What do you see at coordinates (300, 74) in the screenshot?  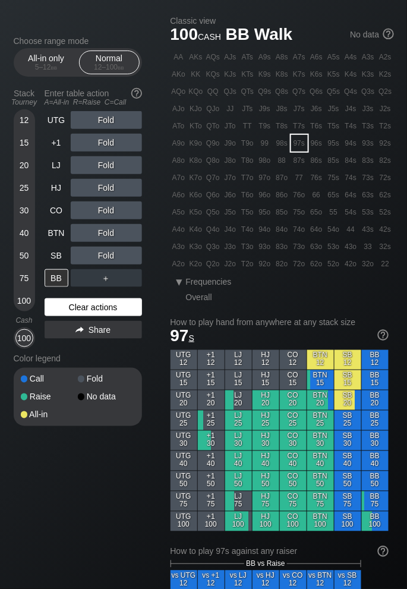 I see `div: K7s` at bounding box center [300, 74].